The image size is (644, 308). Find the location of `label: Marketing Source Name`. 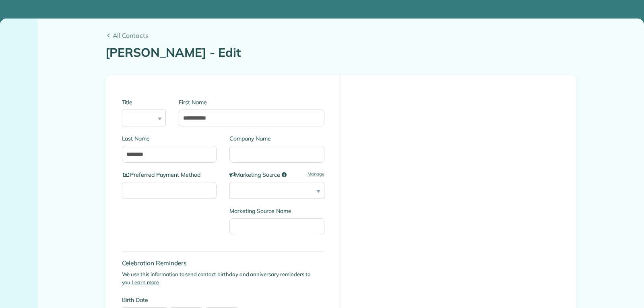

label: Marketing Source Name is located at coordinates (277, 211).